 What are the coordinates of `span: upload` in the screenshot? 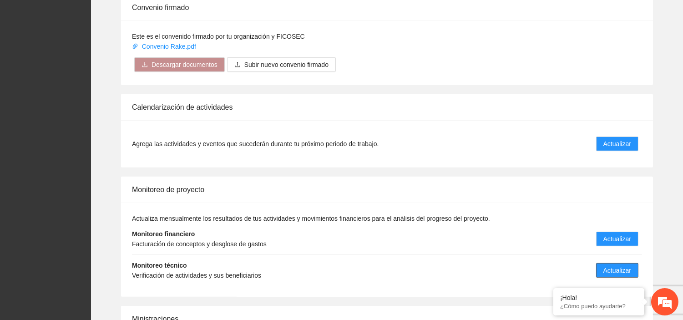 It's located at (238, 65).